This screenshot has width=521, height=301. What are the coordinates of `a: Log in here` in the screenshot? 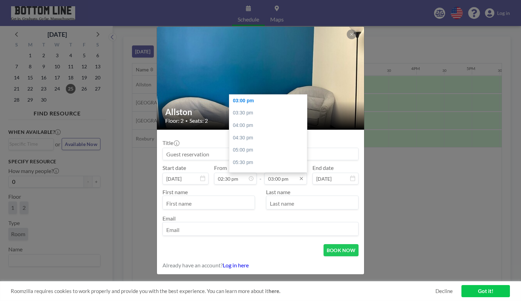 It's located at (236, 265).